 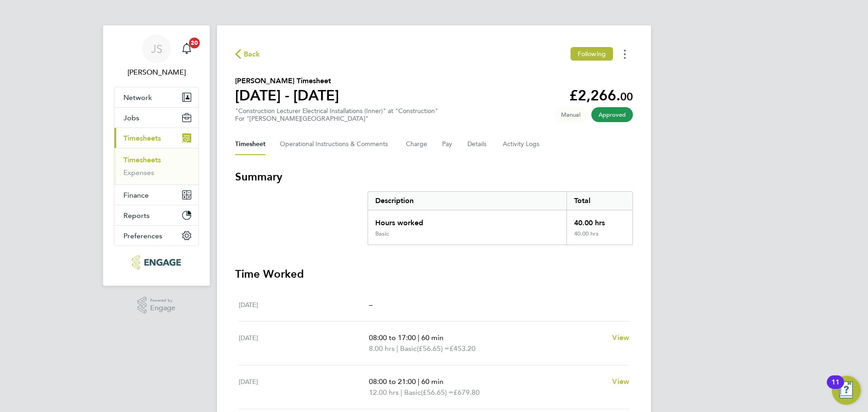 What do you see at coordinates (247, 54) in the screenshot?
I see `button: Back` at bounding box center [247, 54].